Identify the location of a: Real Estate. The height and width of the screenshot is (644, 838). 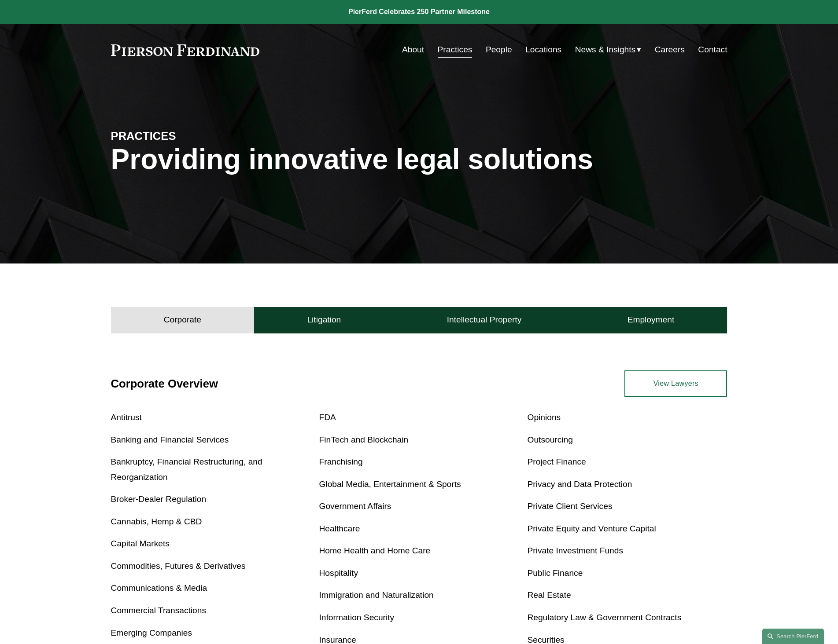
(548, 595).